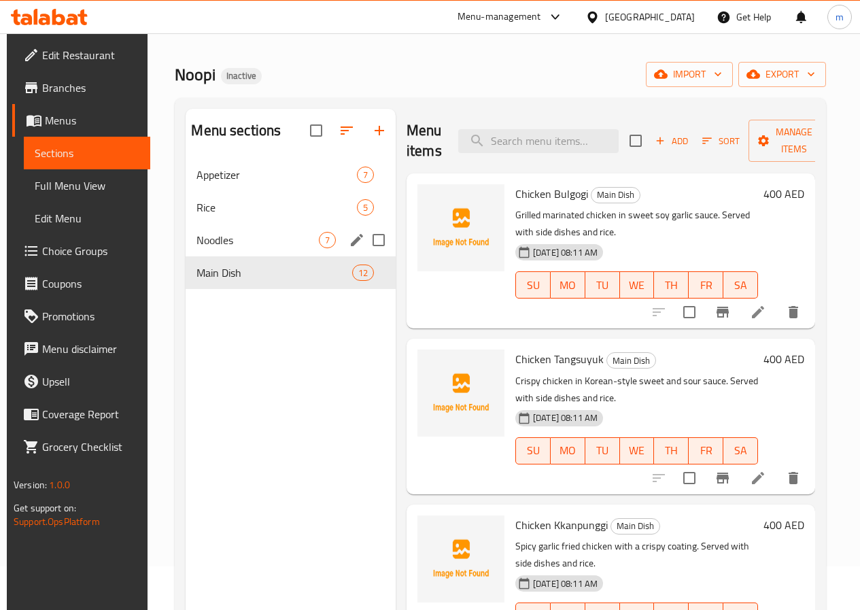  I want to click on span: Grocery Checklist, so click(90, 447).